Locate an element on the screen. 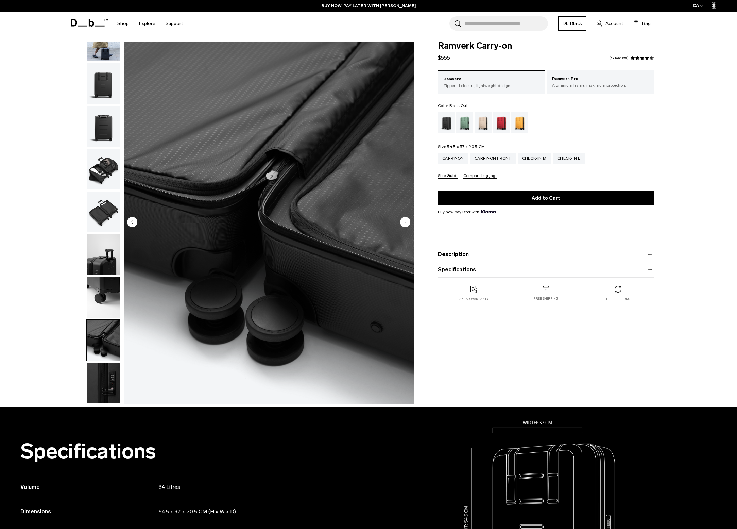 This screenshot has width=737, height=529. p: 54.5 x 37 x 20.5 CM (H x W x D) is located at coordinates (236, 511).